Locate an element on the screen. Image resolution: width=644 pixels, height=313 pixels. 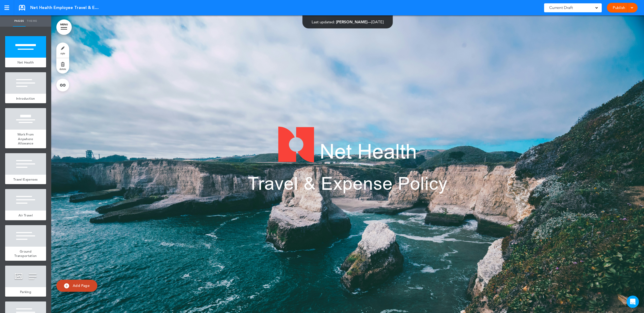
a: style is located at coordinates (63, 50).